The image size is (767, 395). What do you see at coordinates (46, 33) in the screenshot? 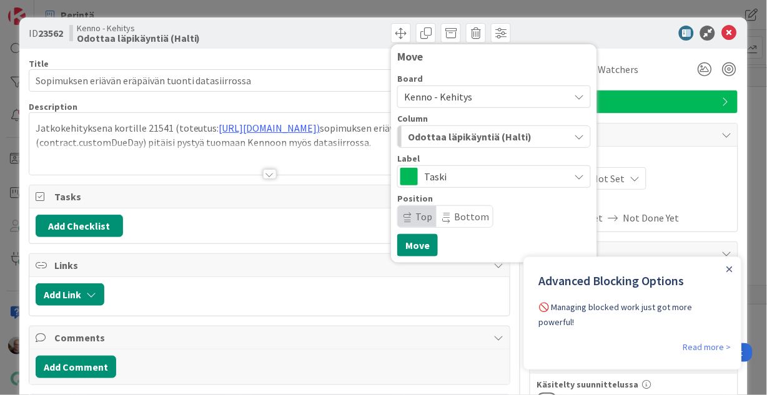
I see `span: ID` at bounding box center [46, 33].